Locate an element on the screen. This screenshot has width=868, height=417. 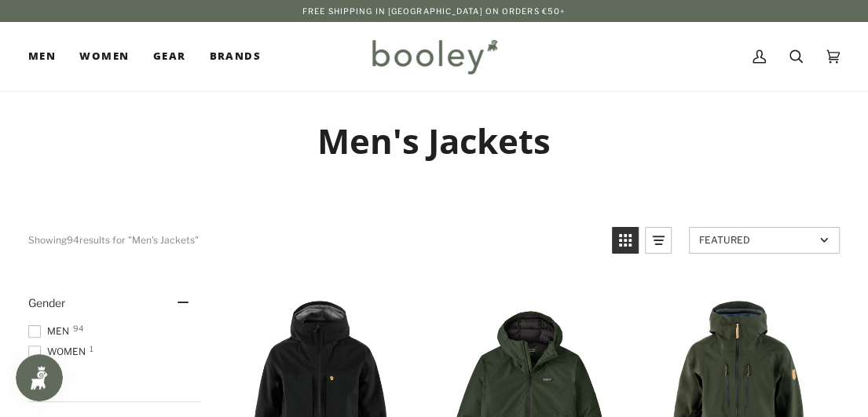
div: Women is located at coordinates (104, 56).